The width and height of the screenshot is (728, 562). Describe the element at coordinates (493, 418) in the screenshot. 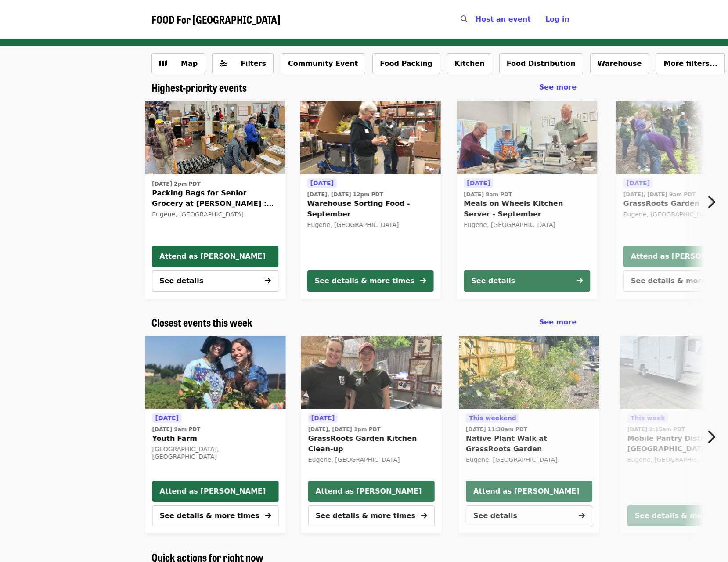

I see `span: This weekend` at that location.